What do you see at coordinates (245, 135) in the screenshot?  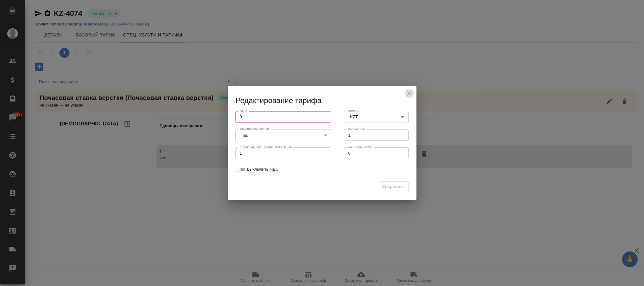 I see `button: час` at bounding box center [245, 135].